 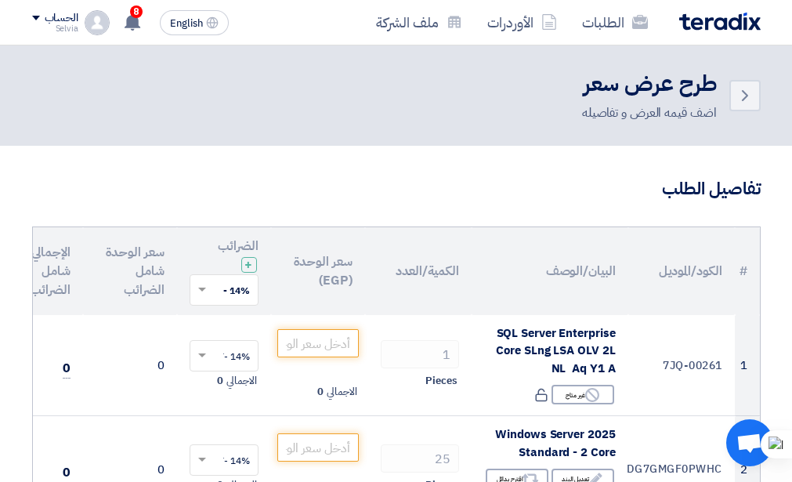 I want to click on th: الكود/الموديل, so click(x=681, y=271).